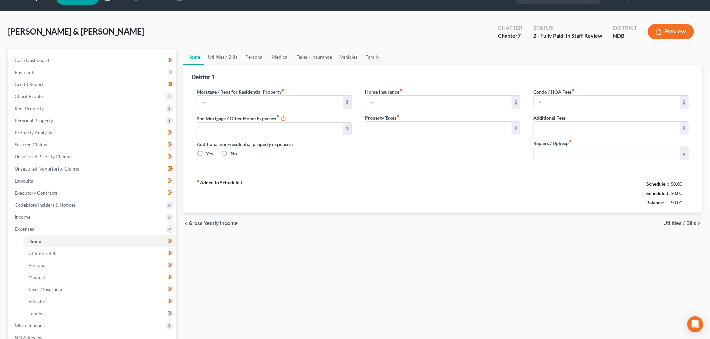 This screenshot has width=710, height=339. Describe the element at coordinates (93, 72) in the screenshot. I see `a: Payments` at that location.